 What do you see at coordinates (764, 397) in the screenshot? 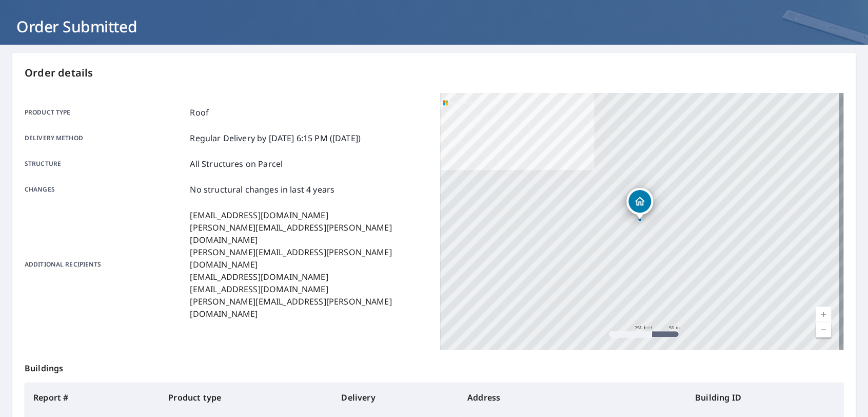
I see `th: Building ID` at bounding box center [764, 397].